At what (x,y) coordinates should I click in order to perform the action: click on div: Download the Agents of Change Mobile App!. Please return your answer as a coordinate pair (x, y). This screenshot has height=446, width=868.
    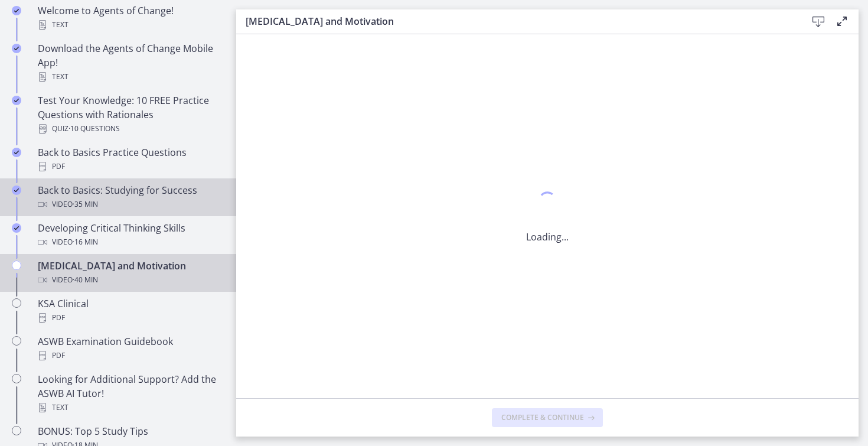
    Looking at the image, I should click on (130, 62).